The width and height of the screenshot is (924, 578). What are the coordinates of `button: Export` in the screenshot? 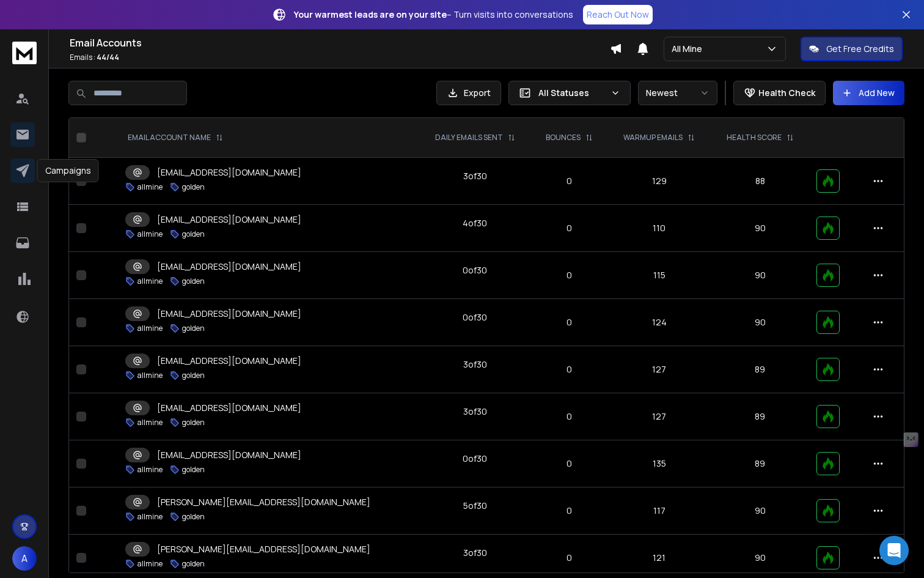 It's located at (468, 93).